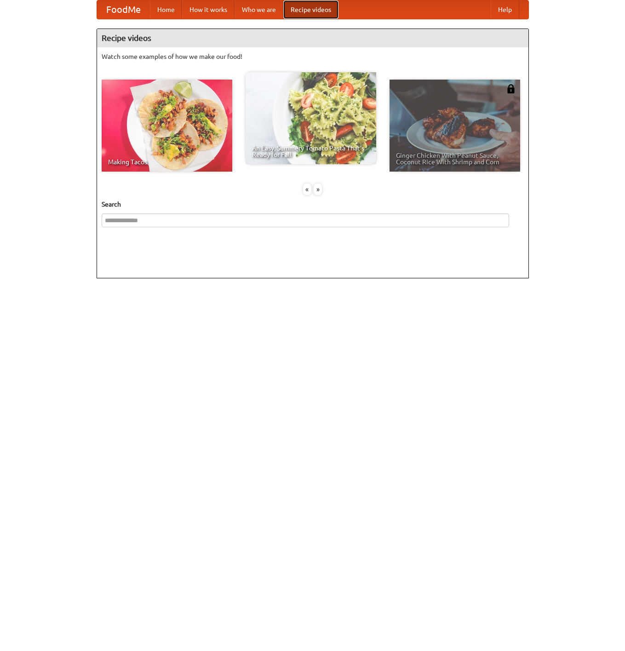 The height and width of the screenshot is (651, 625). Describe the element at coordinates (313, 204) in the screenshot. I see `h5: Search` at that location.